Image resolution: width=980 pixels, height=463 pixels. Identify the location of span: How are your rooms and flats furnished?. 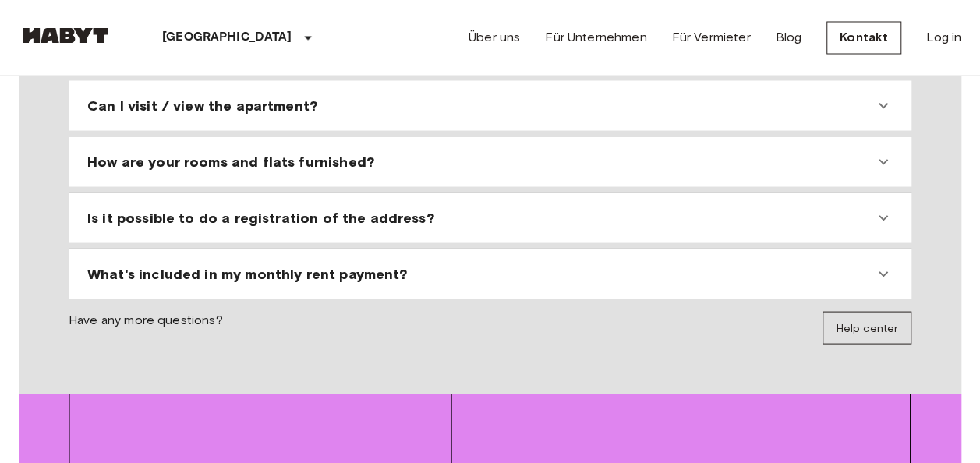
(230, 161).